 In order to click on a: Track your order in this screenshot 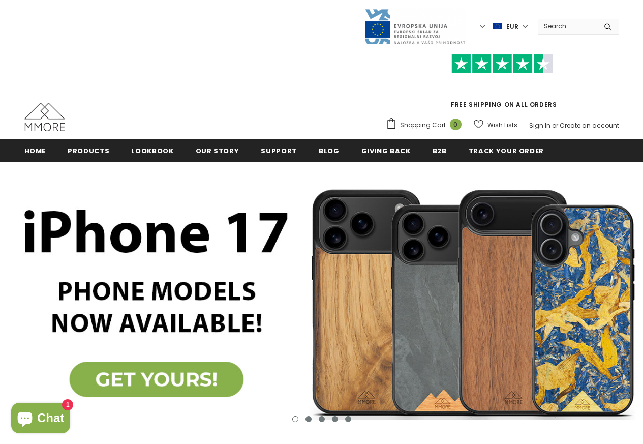, I will do `click(506, 150)`.